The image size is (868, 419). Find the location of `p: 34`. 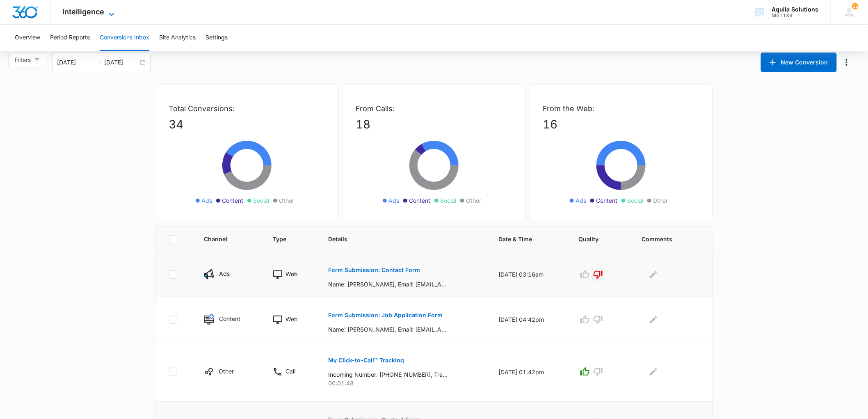

p: 34 is located at coordinates (247, 125).